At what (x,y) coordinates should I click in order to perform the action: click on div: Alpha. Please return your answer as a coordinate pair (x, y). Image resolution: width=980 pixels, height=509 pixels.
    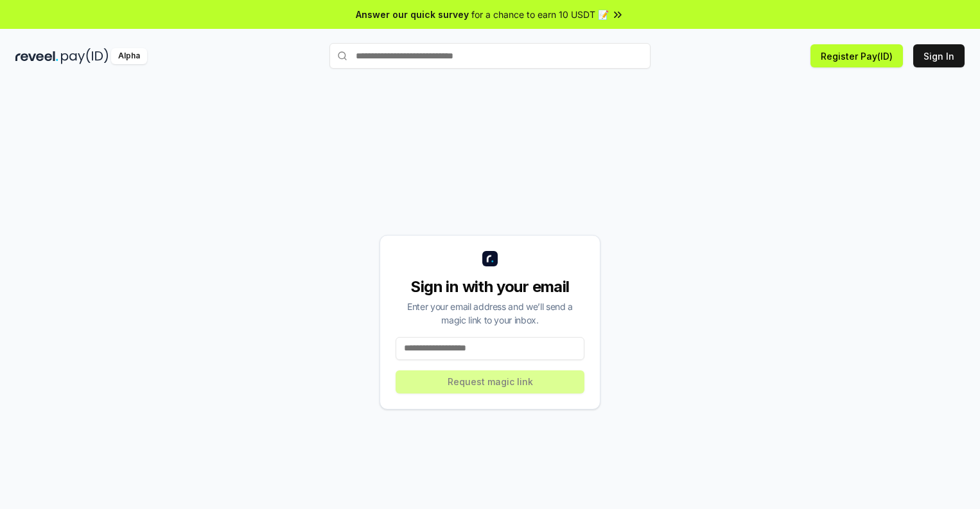
    Looking at the image, I should click on (129, 56).